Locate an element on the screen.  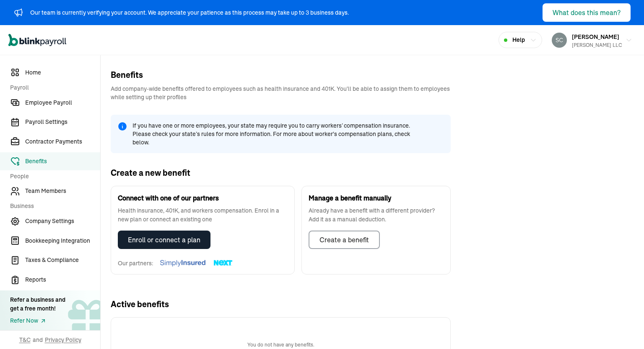
p: Already have a benefit with a different provider? Add it as a manual deduction. is located at coordinates (376, 215).